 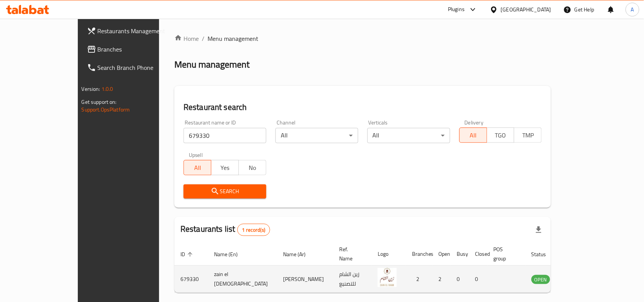 I want to click on span: OPEN, so click(x=541, y=279).